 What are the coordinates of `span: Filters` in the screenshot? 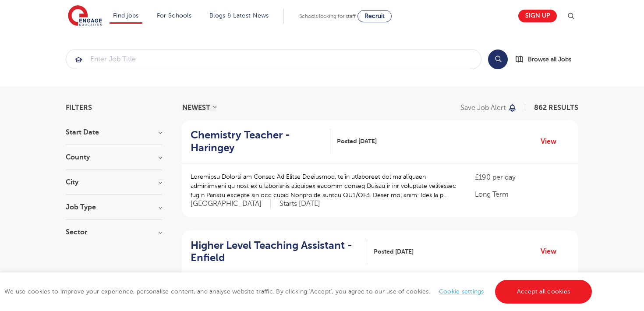 It's located at (79, 108).